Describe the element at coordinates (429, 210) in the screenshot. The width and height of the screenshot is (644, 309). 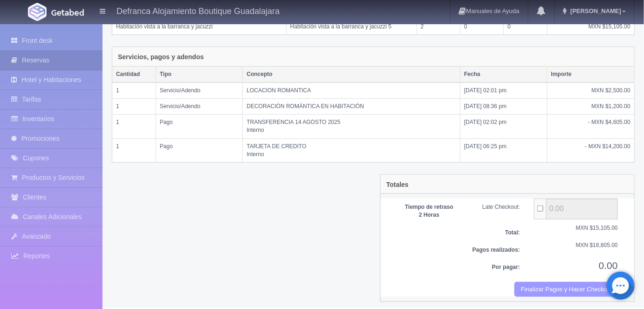
I see `b: Tiempo de retraso 2 Horas` at that location.